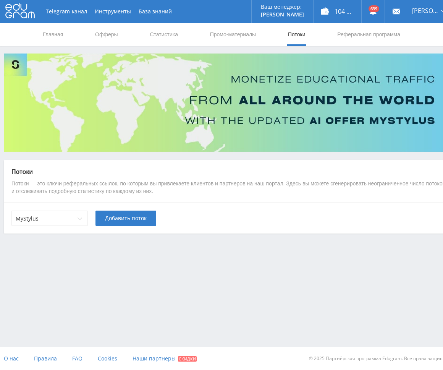 The width and height of the screenshot is (443, 370). Describe the element at coordinates (164, 34) in the screenshot. I see `a: Статистика` at that location.